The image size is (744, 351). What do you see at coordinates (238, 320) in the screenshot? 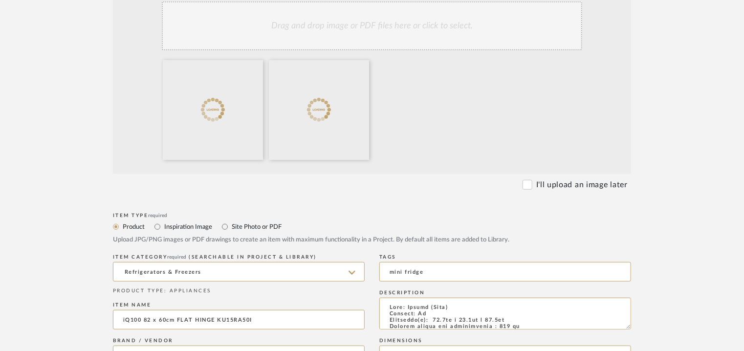
I see `input: Enter Name` at bounding box center [238, 320].